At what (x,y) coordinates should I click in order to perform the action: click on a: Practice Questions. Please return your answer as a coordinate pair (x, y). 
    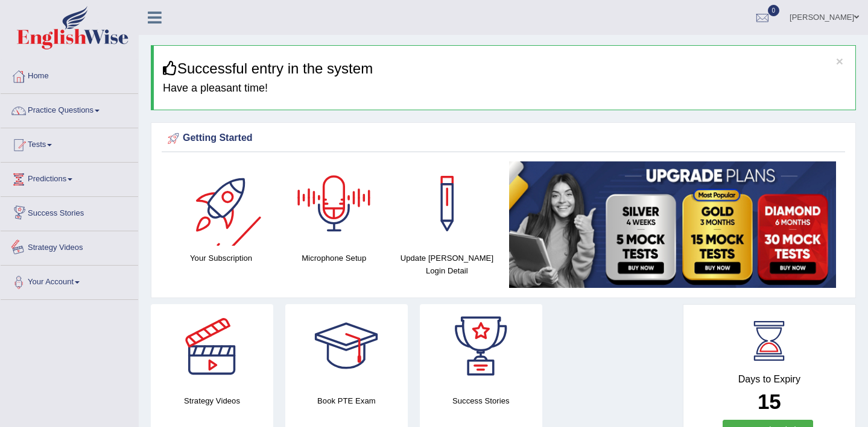
    Looking at the image, I should click on (69, 109).